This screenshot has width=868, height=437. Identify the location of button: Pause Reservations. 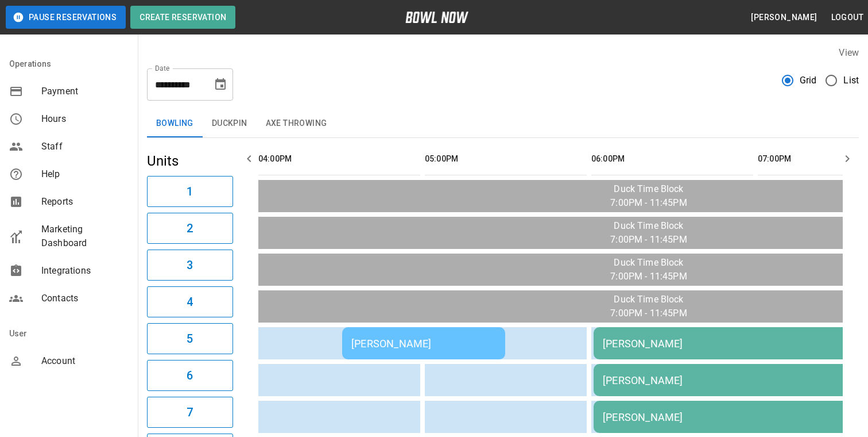
(66, 17).